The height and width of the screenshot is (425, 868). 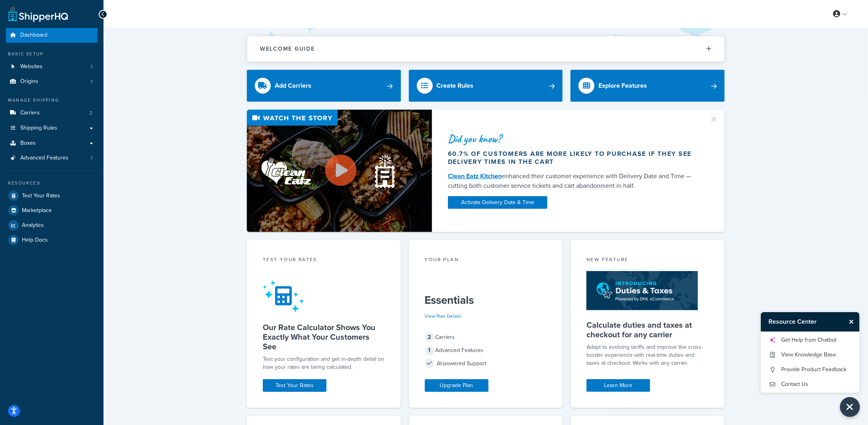 I want to click on li: Help Docs, so click(x=52, y=240).